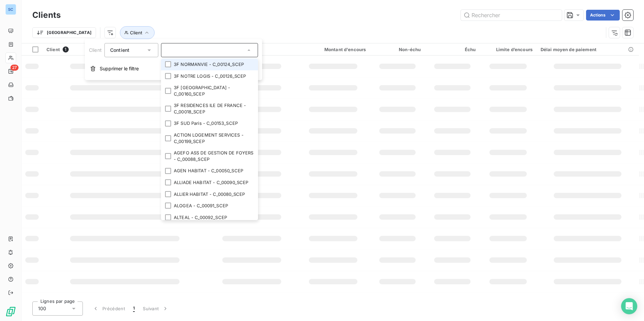 The height and width of the screenshot is (321, 644). Describe the element at coordinates (603, 15) in the screenshot. I see `button: Actions` at that location.